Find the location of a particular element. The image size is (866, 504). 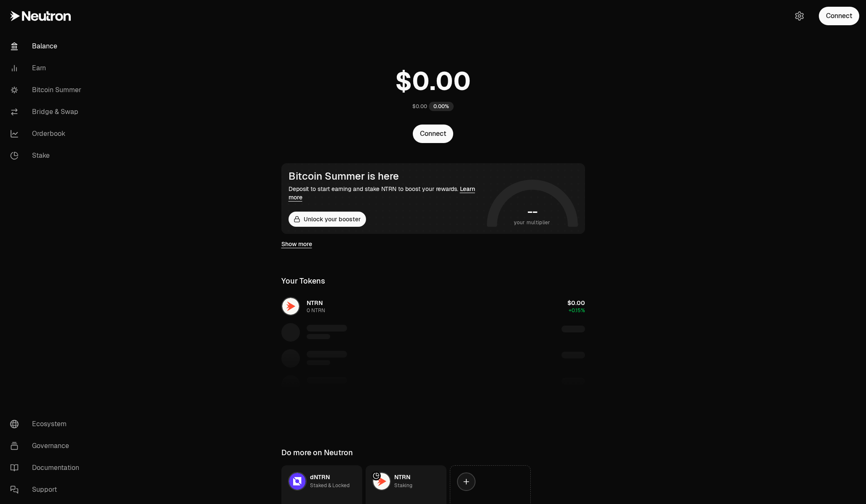

a: Documentation is located at coordinates (47, 468).